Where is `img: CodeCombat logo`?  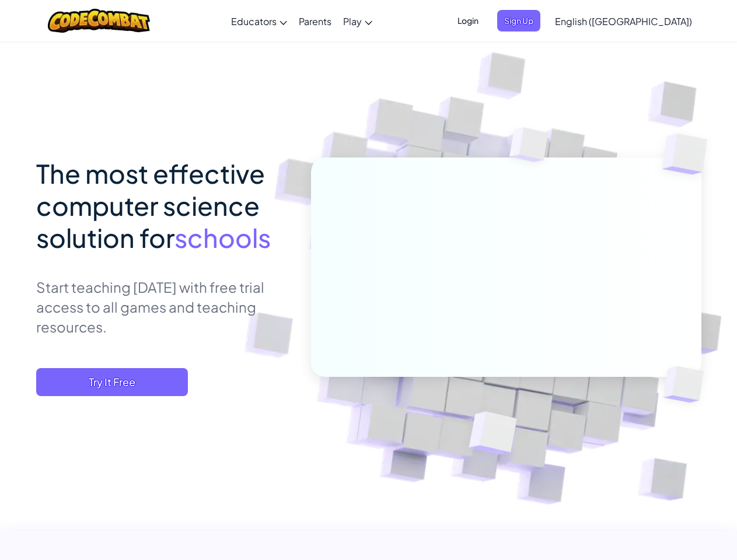 img: CodeCombat logo is located at coordinates (99, 20).